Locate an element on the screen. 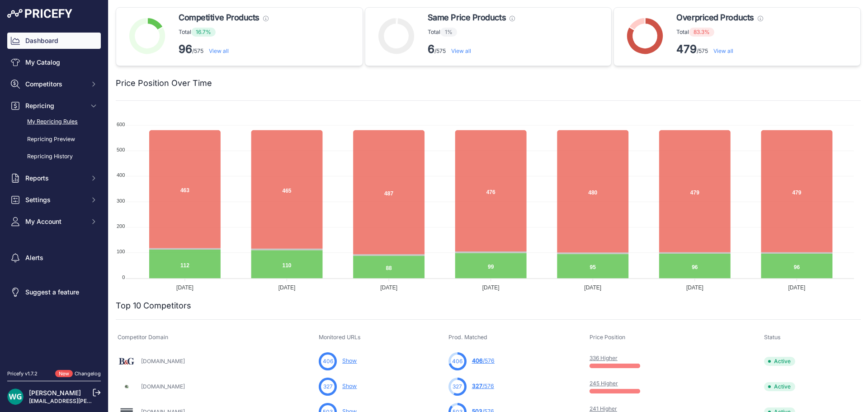 The image size is (868, 412). button: Competitors is located at coordinates (54, 84).